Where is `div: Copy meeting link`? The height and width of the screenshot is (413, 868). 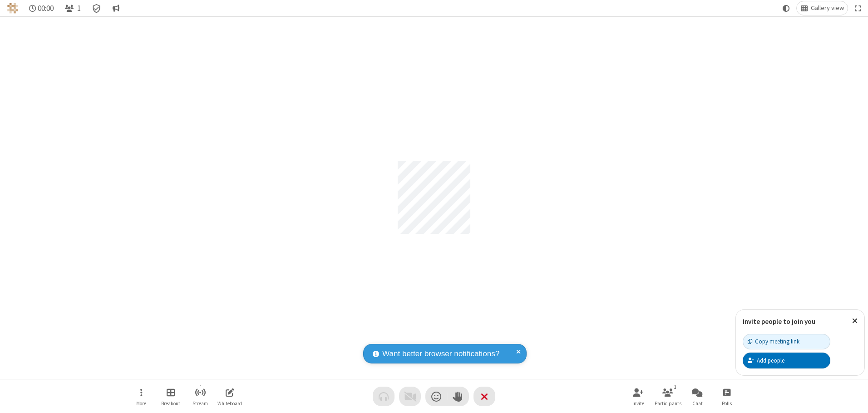 div: Copy meeting link is located at coordinates (774, 341).